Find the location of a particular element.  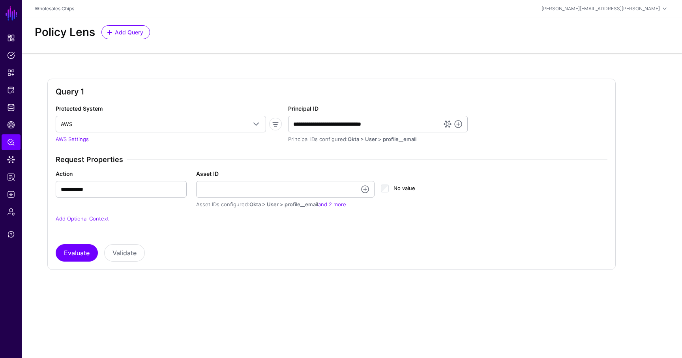

a: Snippets is located at coordinates (11, 73).